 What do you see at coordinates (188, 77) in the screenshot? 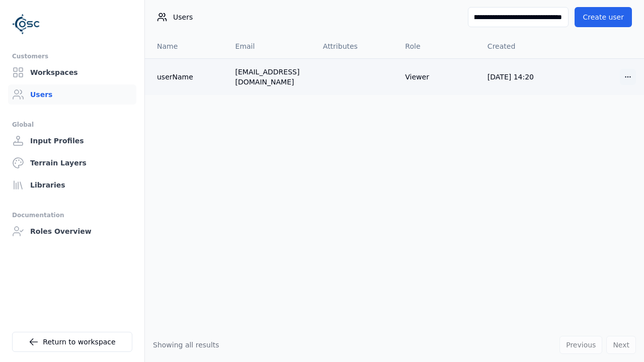
I see `a: userName` at bounding box center [188, 77].